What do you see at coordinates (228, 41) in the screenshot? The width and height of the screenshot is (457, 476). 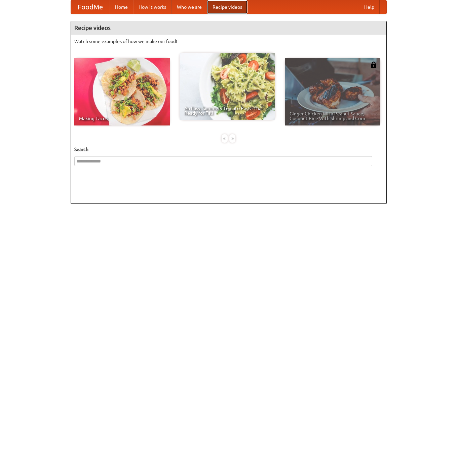 I see `p: Watch some examples of how we make our food!` at bounding box center [228, 41].